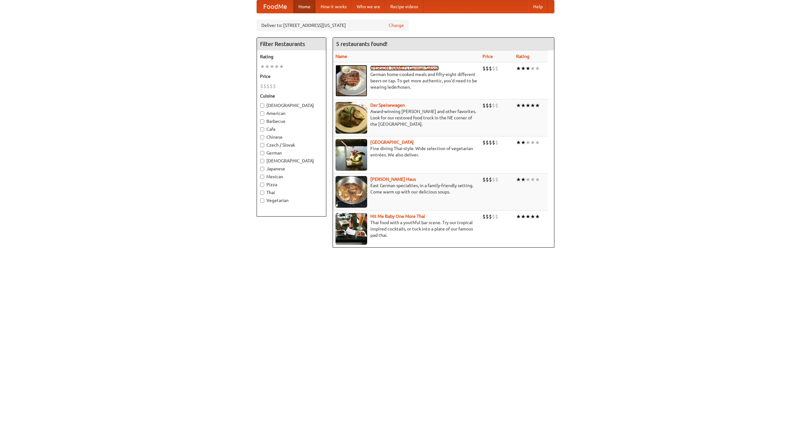  What do you see at coordinates (406, 229) in the screenshot?
I see `p: Thai food with a youthful bar scene. Try our tropical inspired cocktails, or tuck into a plate of...` at bounding box center [406, 229].